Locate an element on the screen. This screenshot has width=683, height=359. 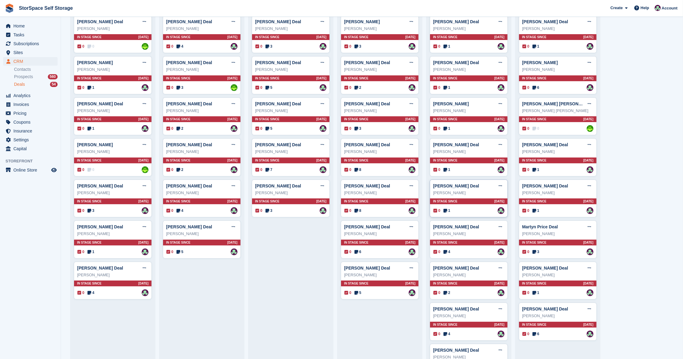
a: StorSpace Self Storage is located at coordinates (46, 8).